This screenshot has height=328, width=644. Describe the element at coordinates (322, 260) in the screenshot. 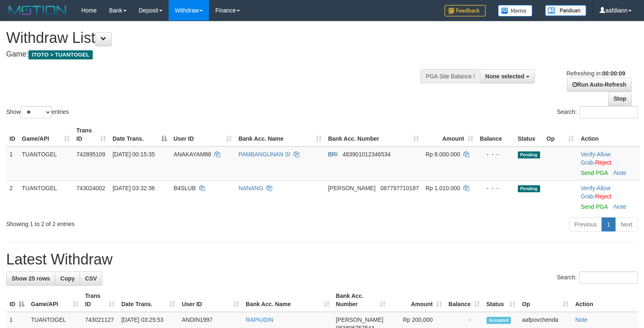

I see `h1: Latest Withdraw` at that location.